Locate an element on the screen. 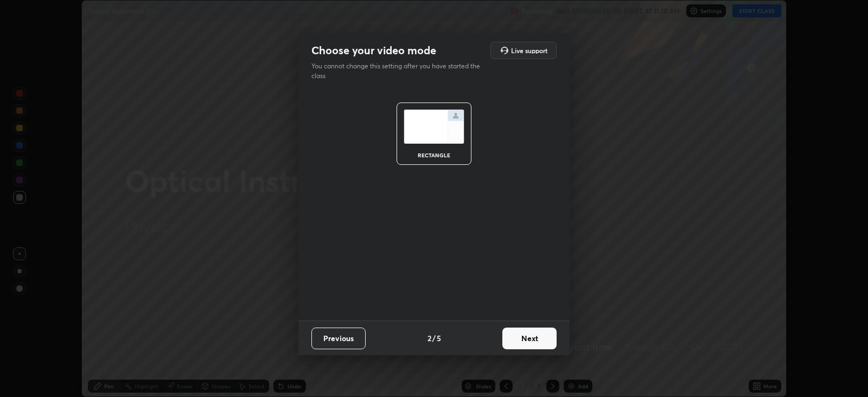 The width and height of the screenshot is (868, 397). button: Previous is located at coordinates (339, 339).